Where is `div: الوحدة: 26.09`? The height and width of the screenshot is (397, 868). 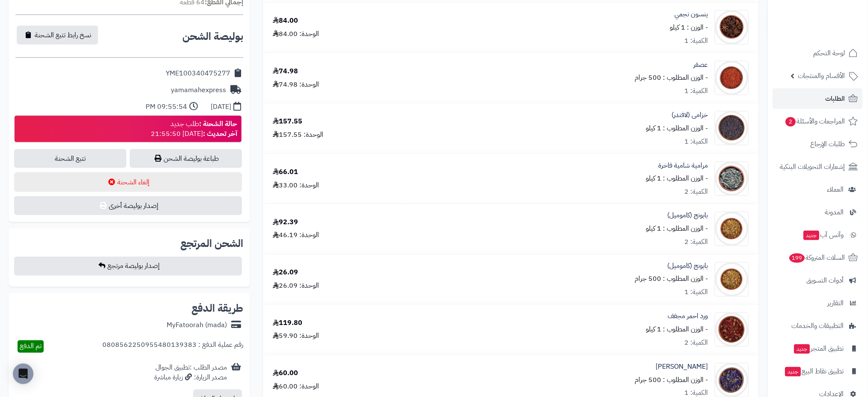
div: الوحدة: 26.09 is located at coordinates (296, 286).